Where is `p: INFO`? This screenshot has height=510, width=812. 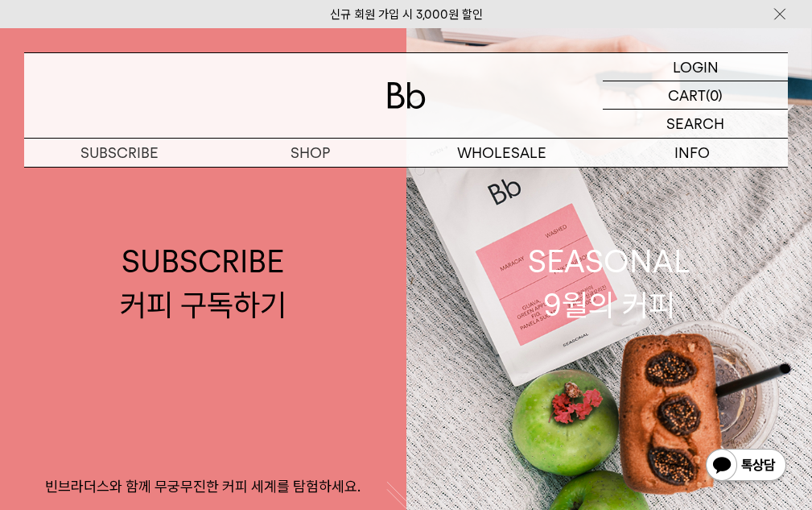 p: INFO is located at coordinates (692, 153).